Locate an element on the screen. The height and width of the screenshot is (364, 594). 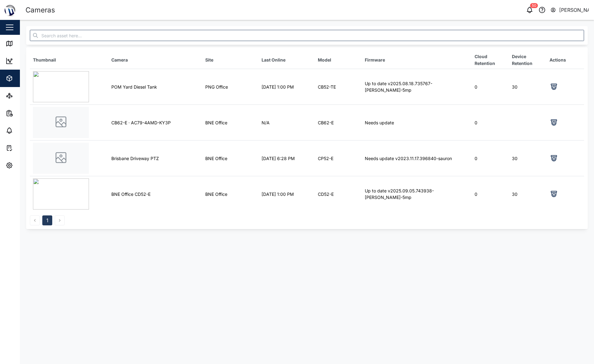
th: Cloud Retention is located at coordinates (490, 60).